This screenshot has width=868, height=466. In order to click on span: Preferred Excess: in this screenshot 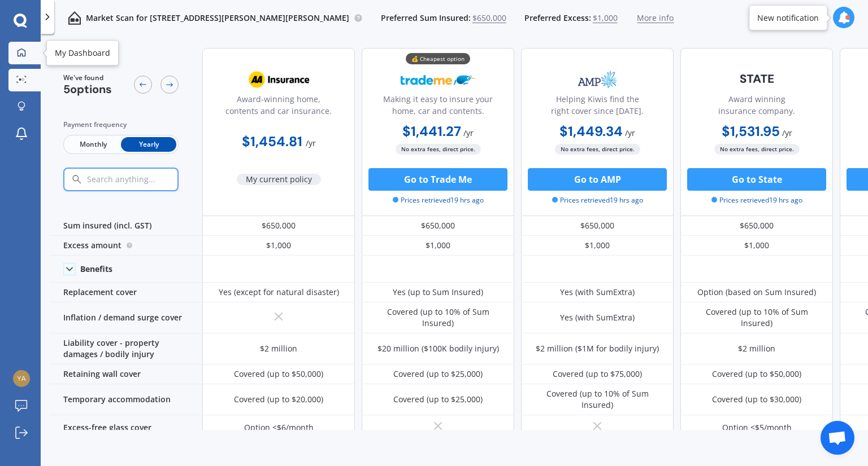, I will do `click(558, 18)`.